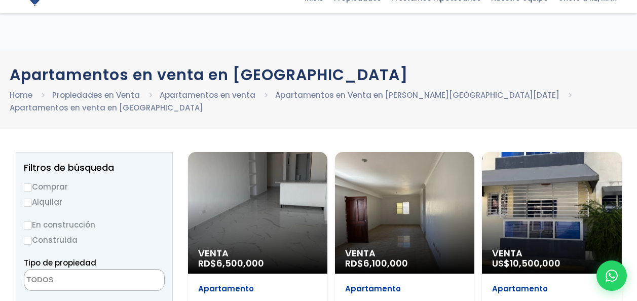 The image size is (637, 301). Describe the element at coordinates (207, 95) in the screenshot. I see `a: Apartamentos en venta` at that location.